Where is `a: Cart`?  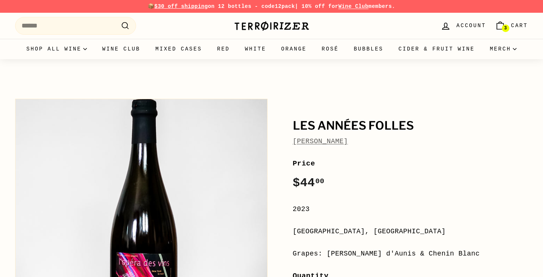 a: Cart is located at coordinates (511, 26).